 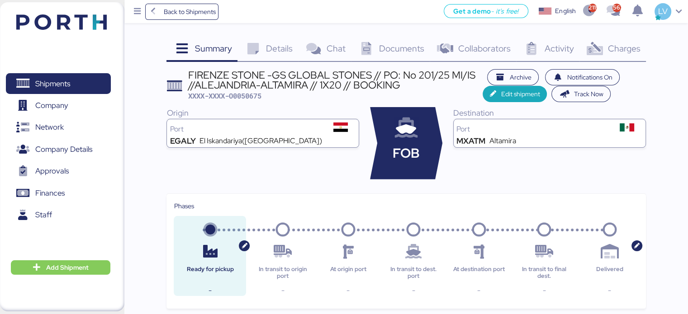 What do you see at coordinates (406, 206) in the screenshot?
I see `div: Phases` at bounding box center [406, 206].